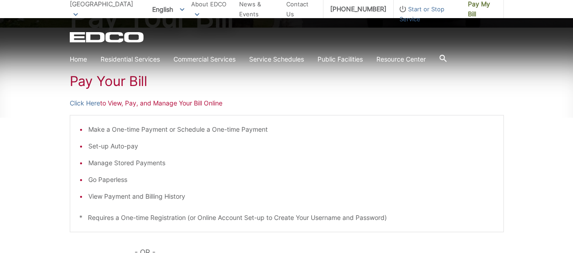 Image resolution: width=573 pixels, height=253 pixels. Describe the element at coordinates (168, 9) in the screenshot. I see `span: English` at that location.